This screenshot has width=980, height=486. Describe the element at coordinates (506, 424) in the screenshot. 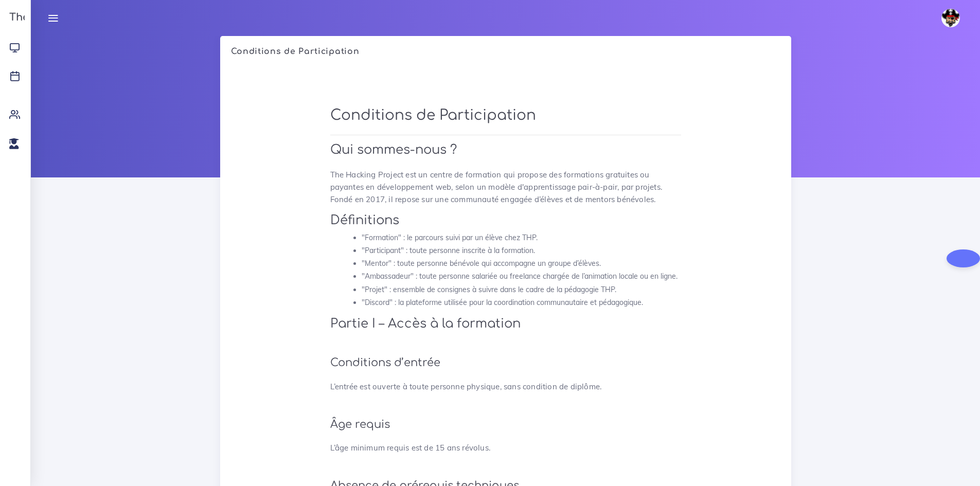

I see `h3: Âge requis` at that location.